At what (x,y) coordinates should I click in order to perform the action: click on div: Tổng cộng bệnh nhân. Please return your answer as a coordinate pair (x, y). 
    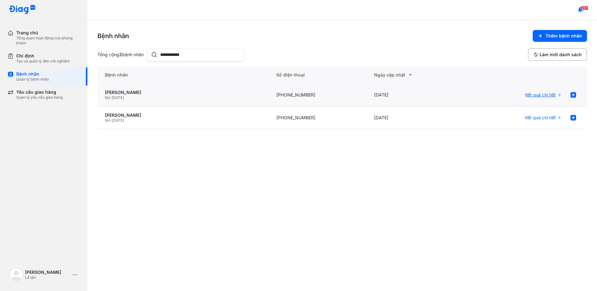
    Looking at the image, I should click on (121, 55).